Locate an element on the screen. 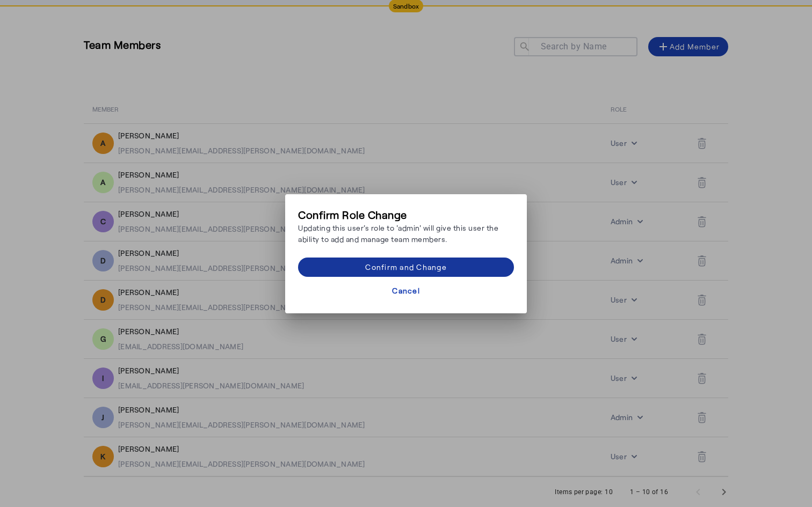  h3: Confirm Role Change is located at coordinates (406, 214).